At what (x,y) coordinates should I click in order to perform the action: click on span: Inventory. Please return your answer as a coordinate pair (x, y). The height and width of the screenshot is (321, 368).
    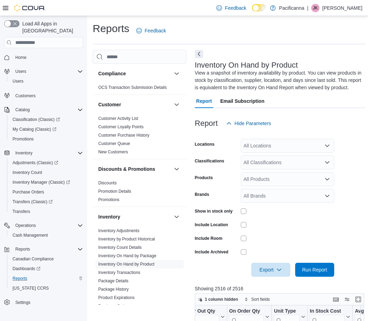
    Looking at the image, I should click on (48, 153).